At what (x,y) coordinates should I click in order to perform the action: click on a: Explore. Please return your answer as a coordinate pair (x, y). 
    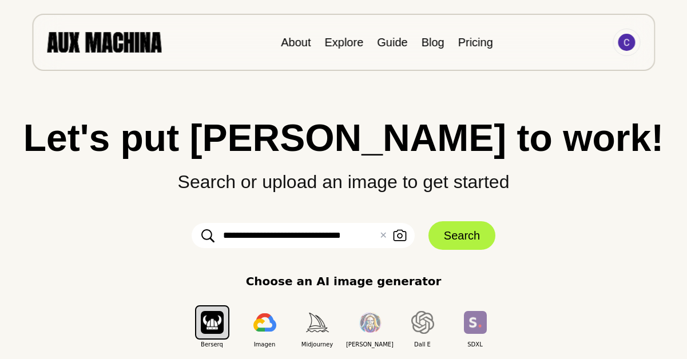
    Looking at the image, I should click on (344, 42).